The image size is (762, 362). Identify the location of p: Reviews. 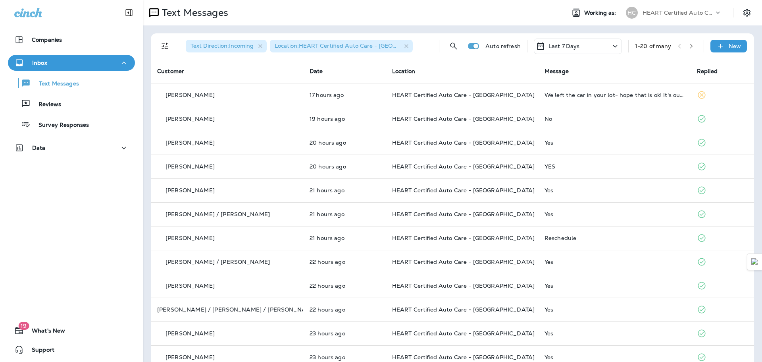
(46, 104).